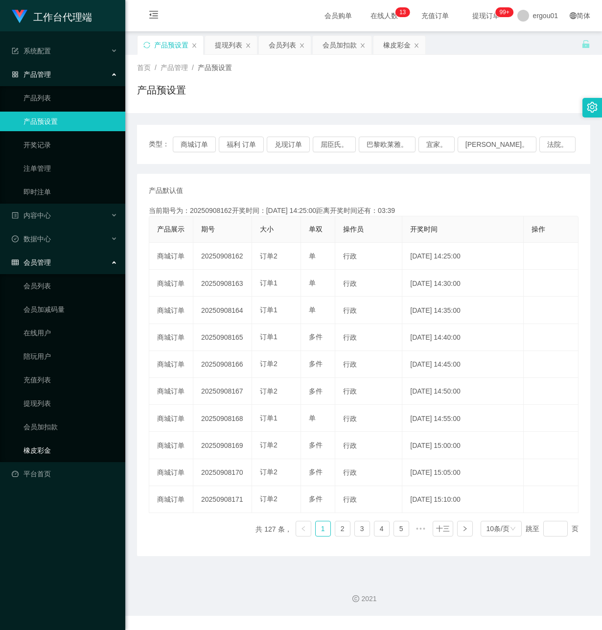  What do you see at coordinates (384, 16) in the screenshot?
I see `font: 在线人数` at bounding box center [384, 16].